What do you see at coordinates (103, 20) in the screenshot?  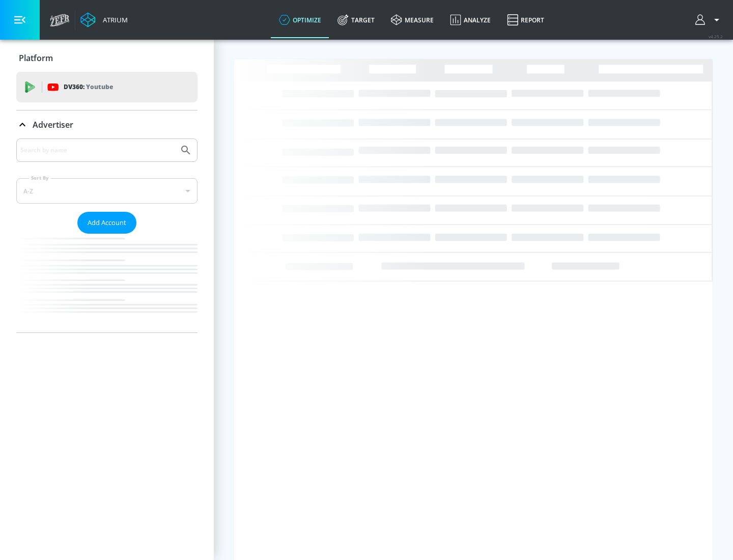 I see `a: Atrium` at bounding box center [103, 20].